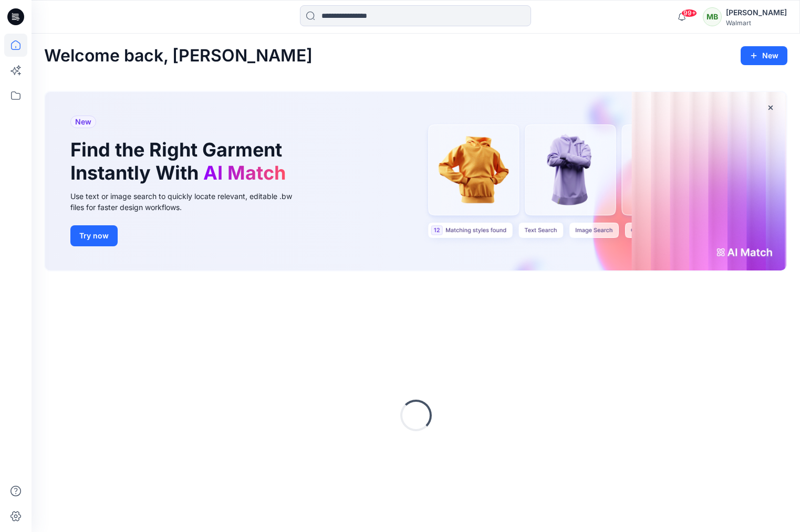 This screenshot has height=532, width=800. Describe the element at coordinates (764, 56) in the screenshot. I see `button: New` at that location.